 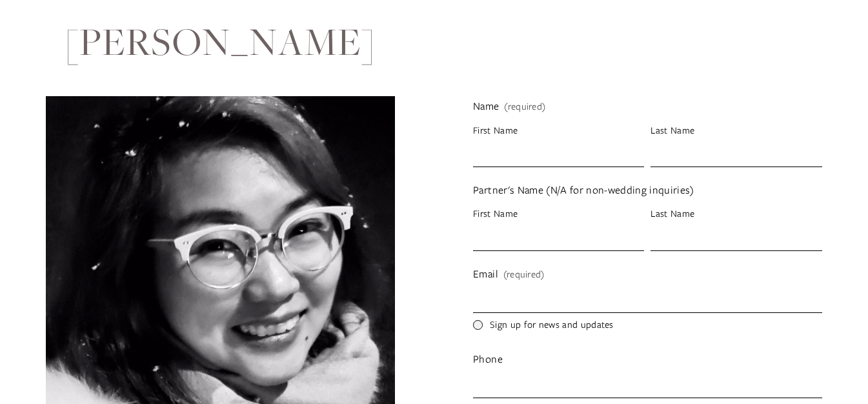 I want to click on span: Partner's Name (N/A for non-wedding inquiries), so click(x=584, y=190).